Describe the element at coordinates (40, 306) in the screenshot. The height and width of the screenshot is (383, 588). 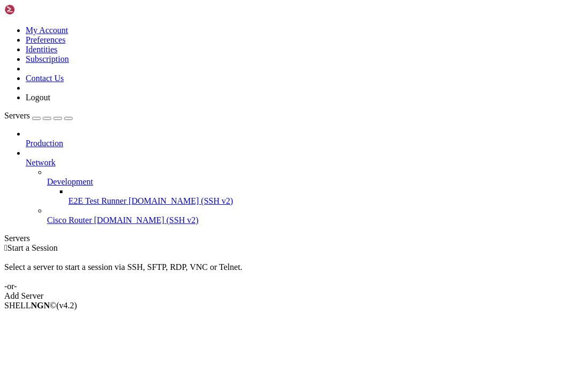
I see `b: NGN` at that location.